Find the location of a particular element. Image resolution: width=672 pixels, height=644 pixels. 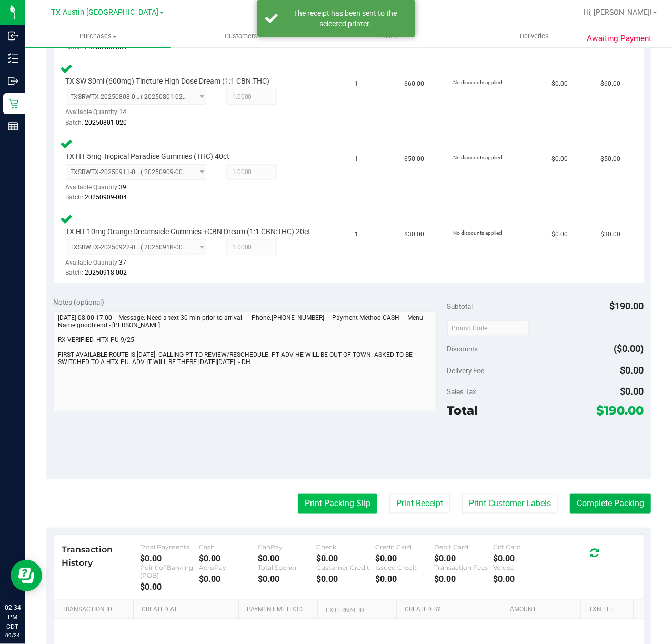

div: Point of Banking (POB) is located at coordinates (169, 571).